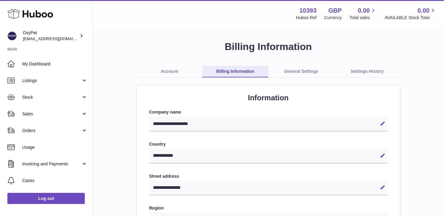 This screenshot has height=216, width=444. What do you see at coordinates (308, 10) in the screenshot?
I see `strong: 10393` at bounding box center [308, 10].